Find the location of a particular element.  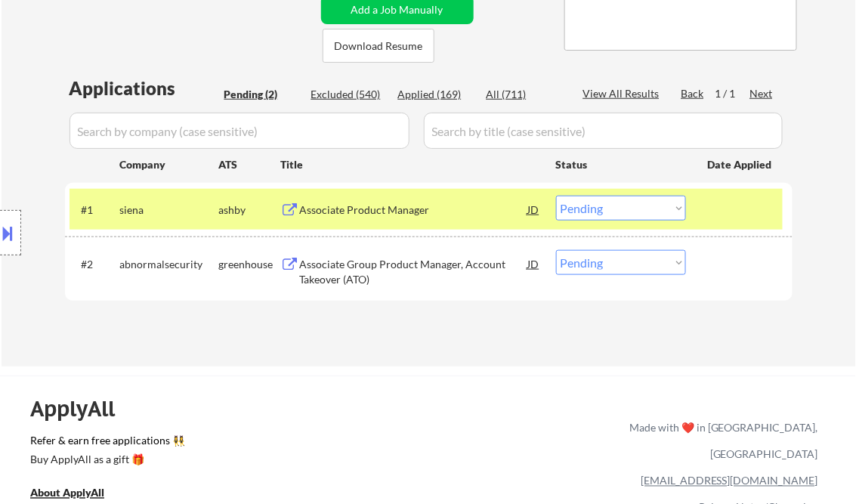

div: View All Results is located at coordinates (623, 94).